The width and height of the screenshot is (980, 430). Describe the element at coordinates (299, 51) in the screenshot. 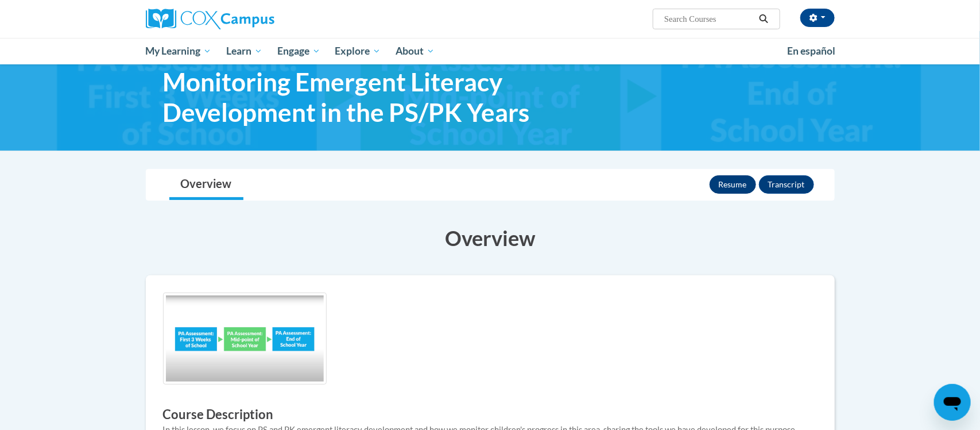

I see `a: Engage` at that location.